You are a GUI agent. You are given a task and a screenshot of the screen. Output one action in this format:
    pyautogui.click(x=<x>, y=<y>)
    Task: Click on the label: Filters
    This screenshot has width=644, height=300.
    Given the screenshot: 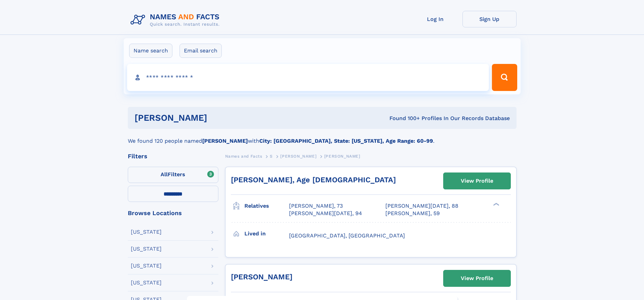 What is the action you would take?
    pyautogui.click(x=173, y=174)
    